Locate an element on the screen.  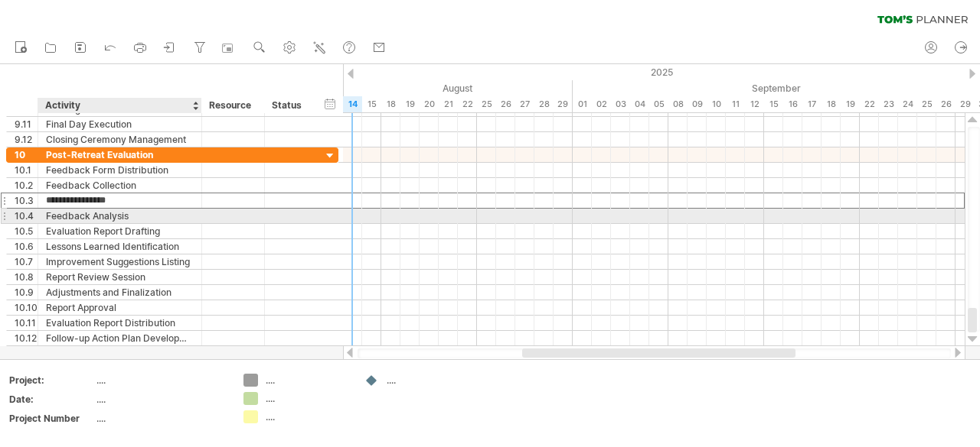
div: Monday, 22 September 2025 is located at coordinates (869, 104).